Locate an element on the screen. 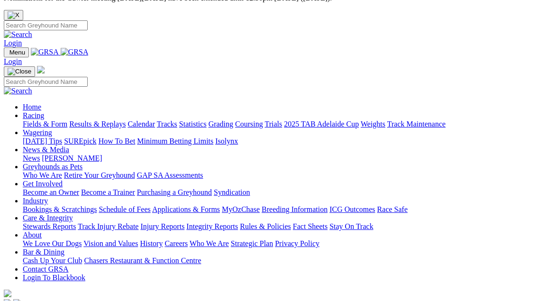 The image size is (546, 301). a: 2025 TAB Adelaide Cup is located at coordinates (321, 124).